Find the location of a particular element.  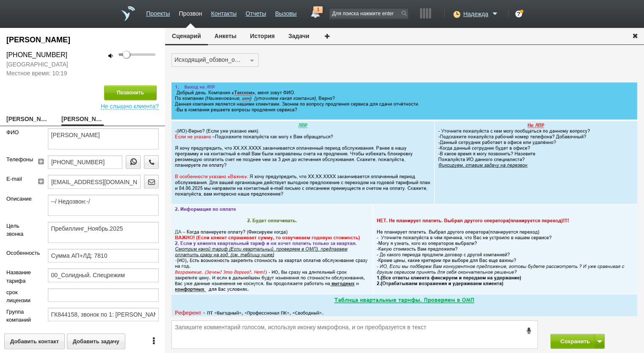

button: Позвонить is located at coordinates (130, 92).